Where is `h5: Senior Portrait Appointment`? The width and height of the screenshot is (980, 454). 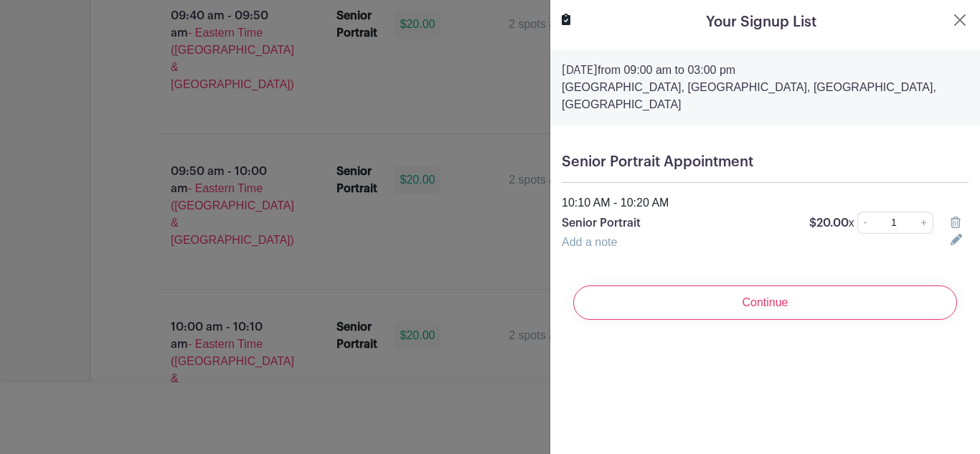
h5: Senior Portrait Appointment is located at coordinates (765, 162).